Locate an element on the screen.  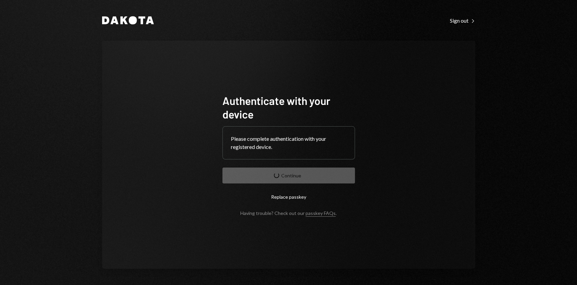
div: Sign out is located at coordinates (463, 21).